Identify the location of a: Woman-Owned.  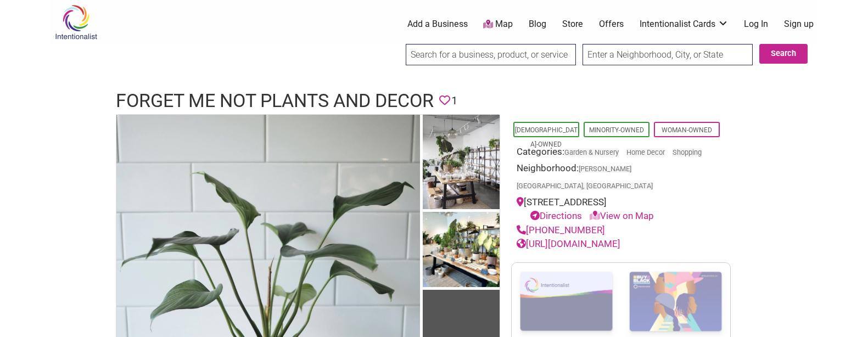
(686, 130).